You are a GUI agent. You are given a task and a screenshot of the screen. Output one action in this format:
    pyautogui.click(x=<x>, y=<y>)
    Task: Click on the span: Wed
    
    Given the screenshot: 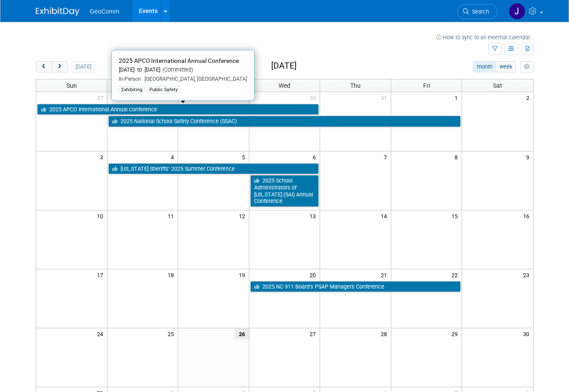 What is the action you would take?
    pyautogui.click(x=284, y=85)
    